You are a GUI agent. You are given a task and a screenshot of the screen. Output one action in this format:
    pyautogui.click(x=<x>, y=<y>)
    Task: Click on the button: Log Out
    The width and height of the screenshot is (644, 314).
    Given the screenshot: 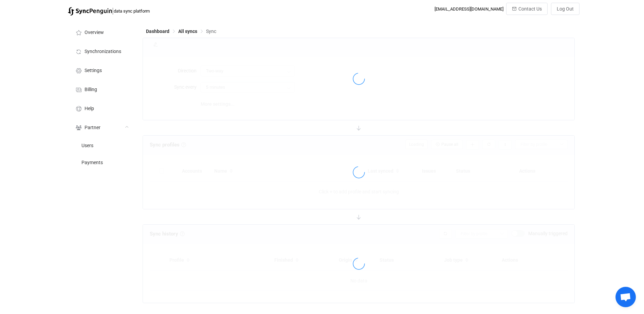 What is the action you would take?
    pyautogui.click(x=565, y=9)
    